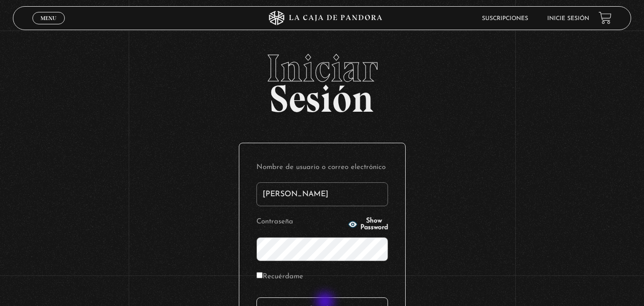 The width and height of the screenshot is (644, 306). What do you see at coordinates (322, 68) in the screenshot?
I see `span: Iniciar` at bounding box center [322, 68].